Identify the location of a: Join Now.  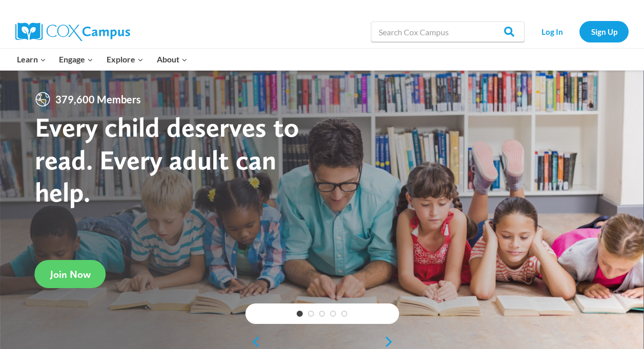
(70, 274).